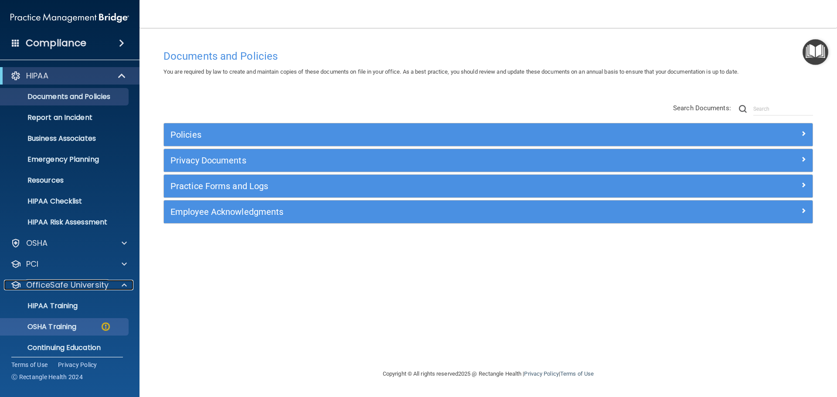 This screenshot has width=837, height=397. What do you see at coordinates (68, 76) in the screenshot?
I see `a: HIPAA` at bounding box center [68, 76].